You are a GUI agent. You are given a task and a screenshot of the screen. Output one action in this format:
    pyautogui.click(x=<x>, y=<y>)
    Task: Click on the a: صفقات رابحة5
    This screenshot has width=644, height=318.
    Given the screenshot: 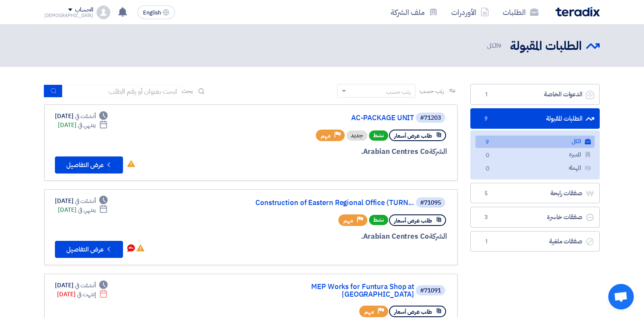 What is the action you would take?
    pyautogui.click(x=535, y=193)
    